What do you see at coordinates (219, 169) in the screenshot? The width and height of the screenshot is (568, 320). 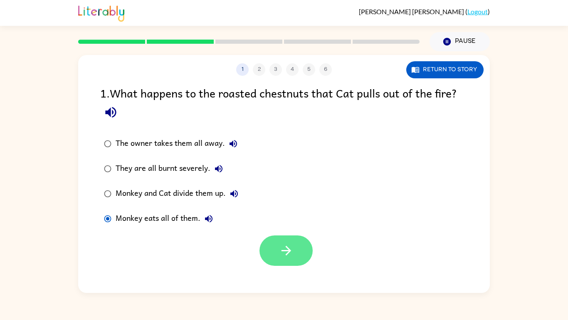 I see `button: They are all burnt severely.` at bounding box center [219, 169].